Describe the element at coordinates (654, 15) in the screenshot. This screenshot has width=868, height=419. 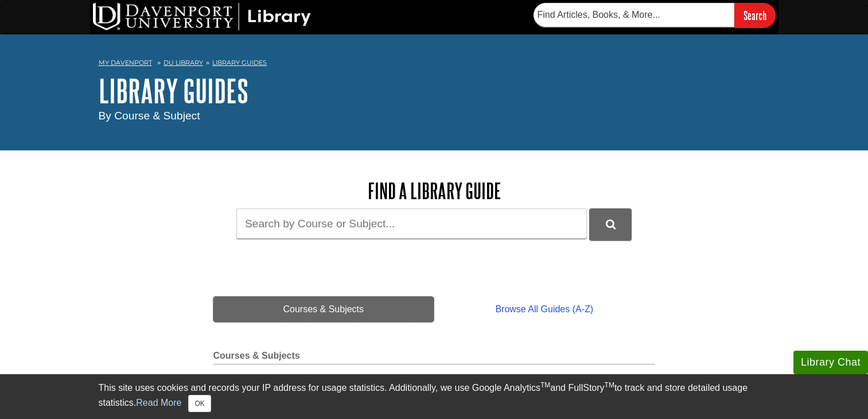
I see `form: Searches DU Library's articles, books, and more` at that location.